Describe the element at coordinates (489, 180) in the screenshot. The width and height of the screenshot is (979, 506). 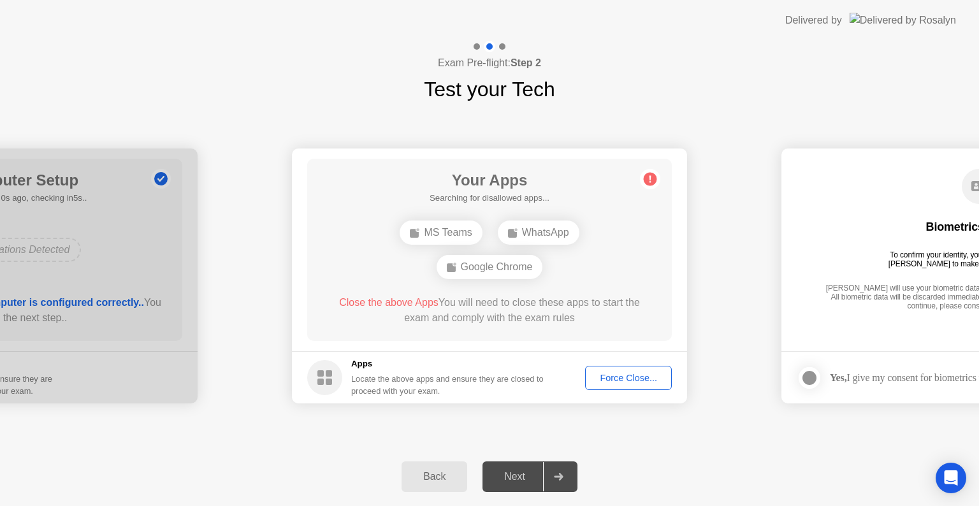
I see `h1: Your Apps` at that location.